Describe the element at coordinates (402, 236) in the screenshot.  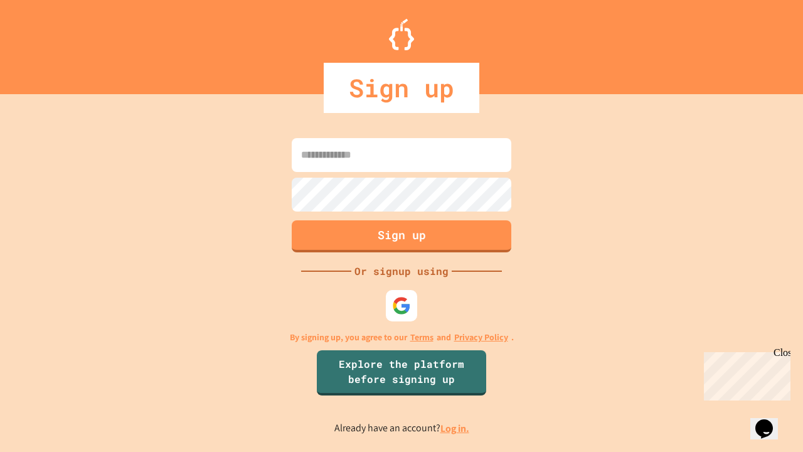
I see `button: Sign up` at that location.